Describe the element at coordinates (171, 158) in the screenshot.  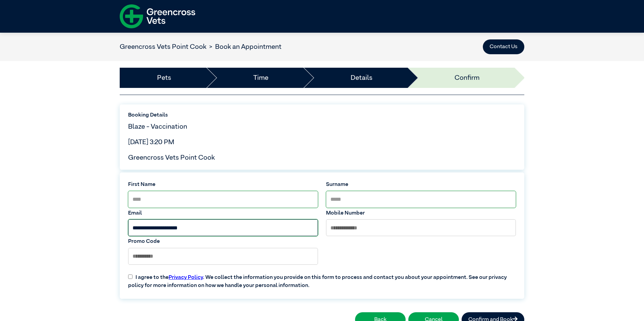
I see `span: Greencross Vets Point Cook` at that location.